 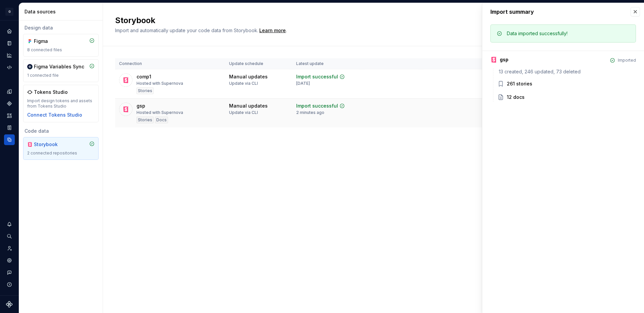 What do you see at coordinates (9, 115) in the screenshot?
I see `a: Assets` at bounding box center [9, 115].